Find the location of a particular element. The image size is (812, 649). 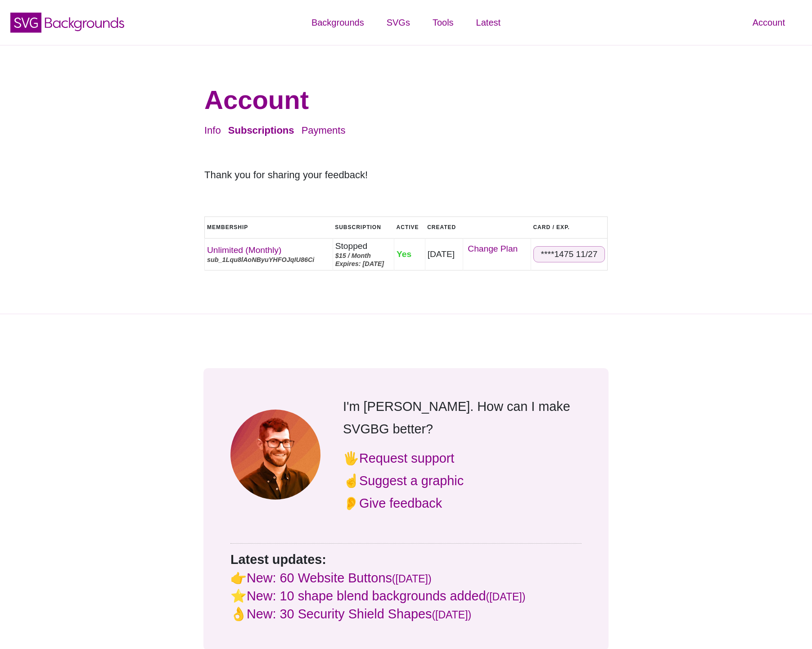

a: Tools is located at coordinates (443, 23).